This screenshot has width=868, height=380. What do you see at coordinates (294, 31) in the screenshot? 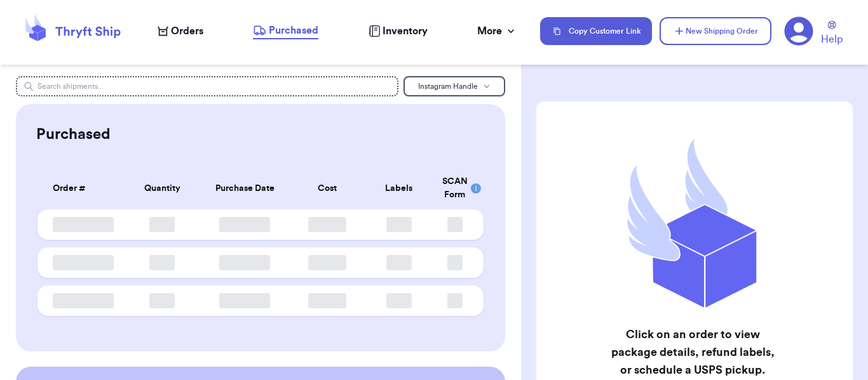
I see `span: Purchased` at bounding box center [294, 31].